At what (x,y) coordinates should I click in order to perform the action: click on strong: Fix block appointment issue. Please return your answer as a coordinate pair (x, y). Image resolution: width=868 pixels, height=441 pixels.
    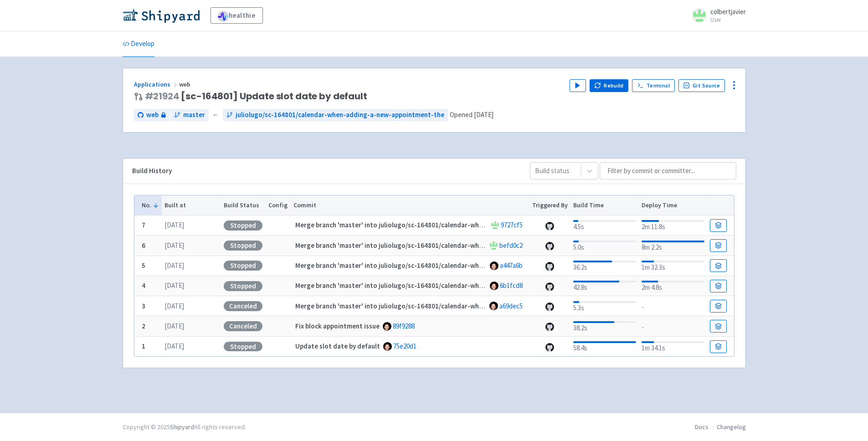
    Looking at the image, I should click on (337, 326).